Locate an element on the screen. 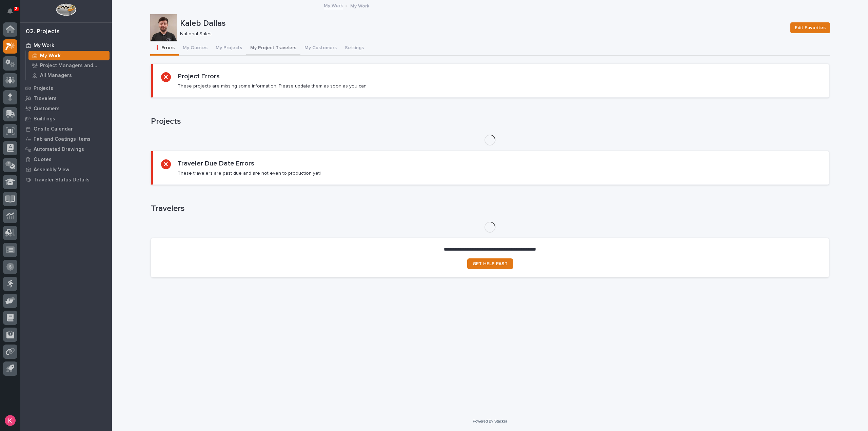 This screenshot has width=868, height=431. h1: Travelers is located at coordinates (490, 208).